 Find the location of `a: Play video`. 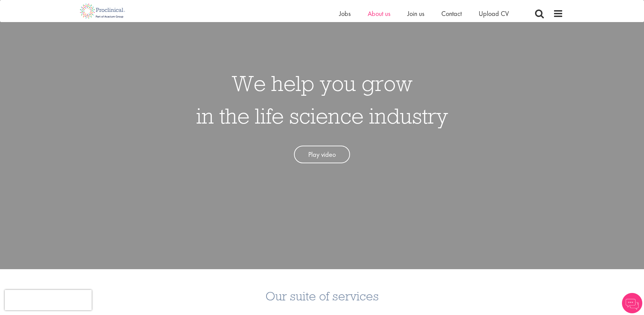

a: Play video is located at coordinates (322, 154).